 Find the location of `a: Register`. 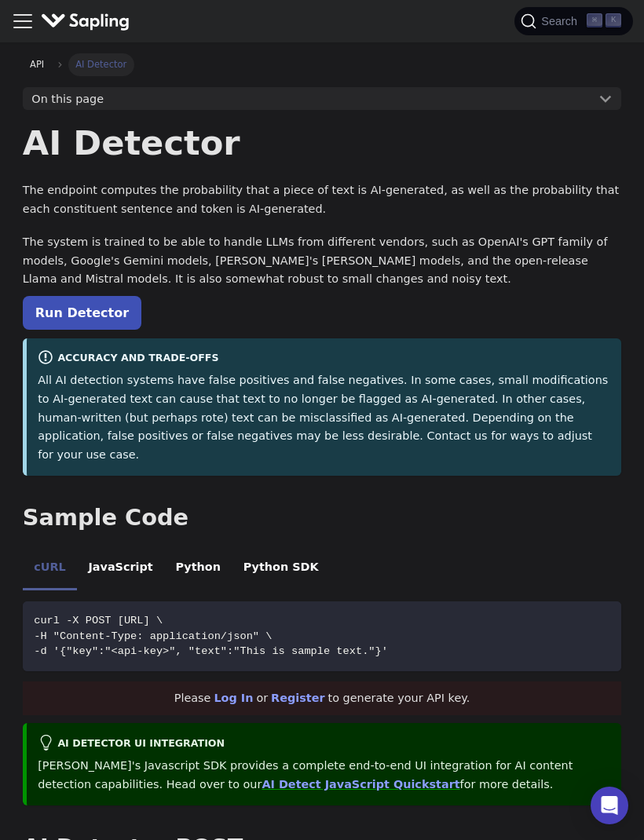

a: Register is located at coordinates (298, 697).